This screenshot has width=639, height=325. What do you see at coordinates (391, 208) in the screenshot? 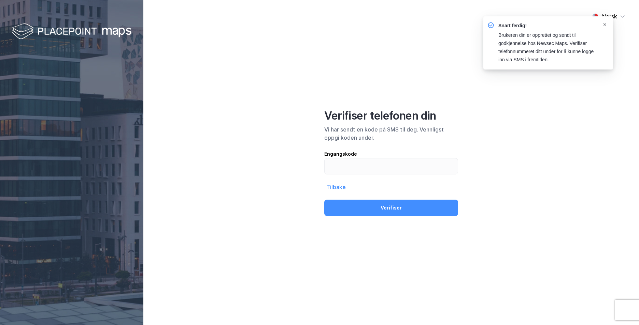
I see `button: Verifiser` at bounding box center [391, 208].